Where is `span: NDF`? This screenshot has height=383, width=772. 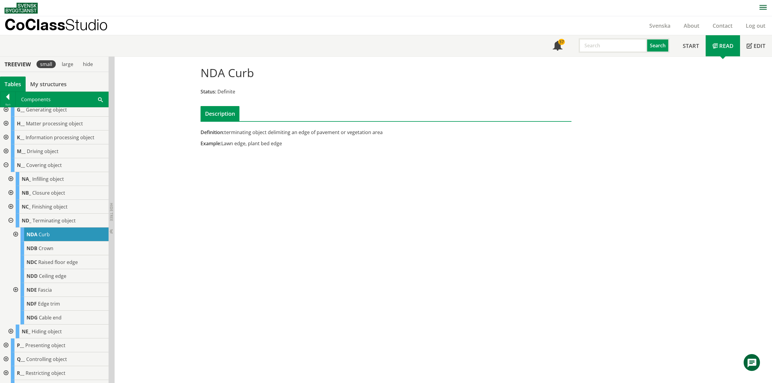
span: NDF is located at coordinates (32, 304).